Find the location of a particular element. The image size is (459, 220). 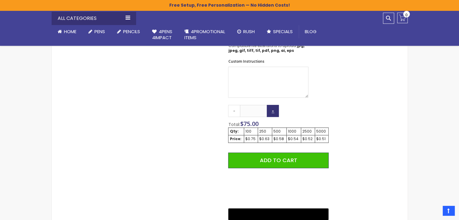

span: Rush is located at coordinates (249, 31).